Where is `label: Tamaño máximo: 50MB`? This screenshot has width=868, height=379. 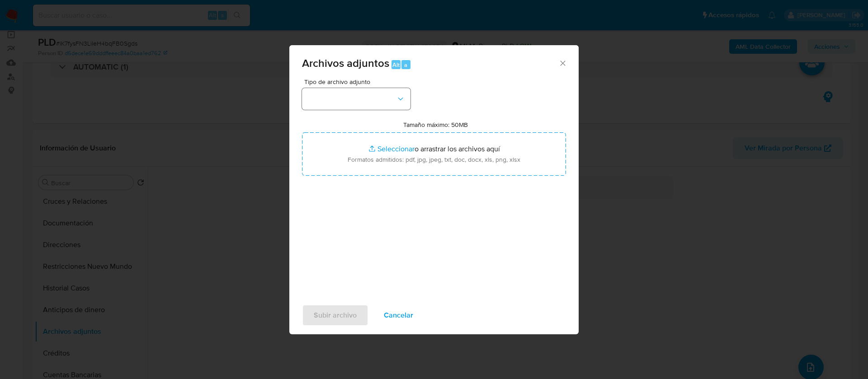
label: Tamaño máximo: 50MB is located at coordinates (435, 124).